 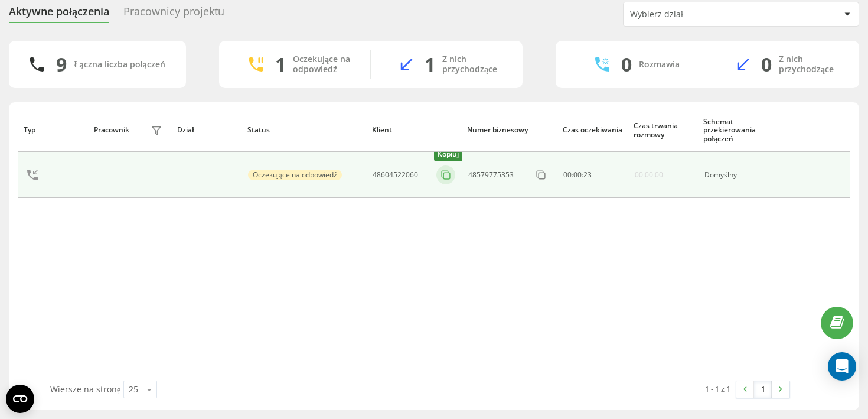 What do you see at coordinates (133, 389) in the screenshot?
I see `div: 25` at bounding box center [133, 389].